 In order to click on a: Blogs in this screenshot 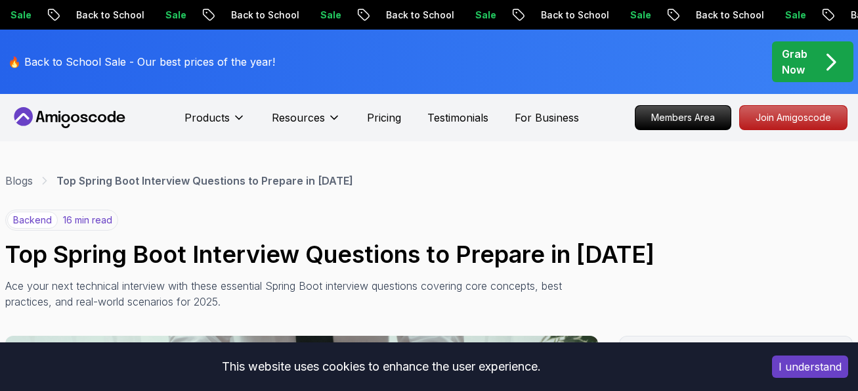, I will do `click(19, 181)`.